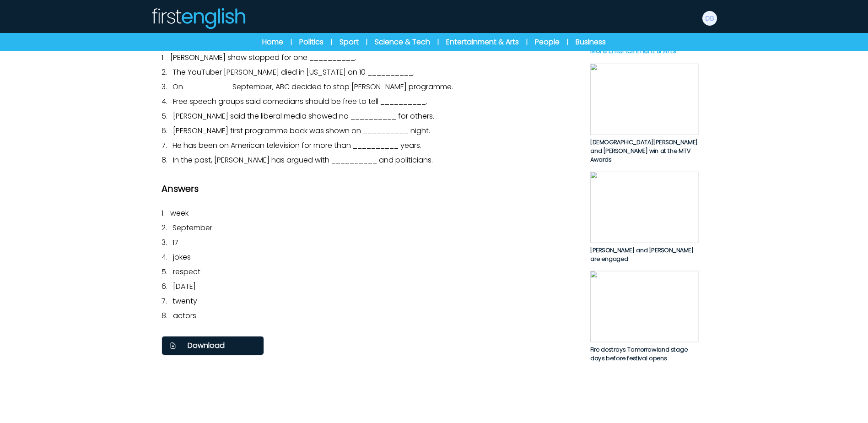  Describe the element at coordinates (184, 315) in the screenshot. I see `span: actors` at that location.